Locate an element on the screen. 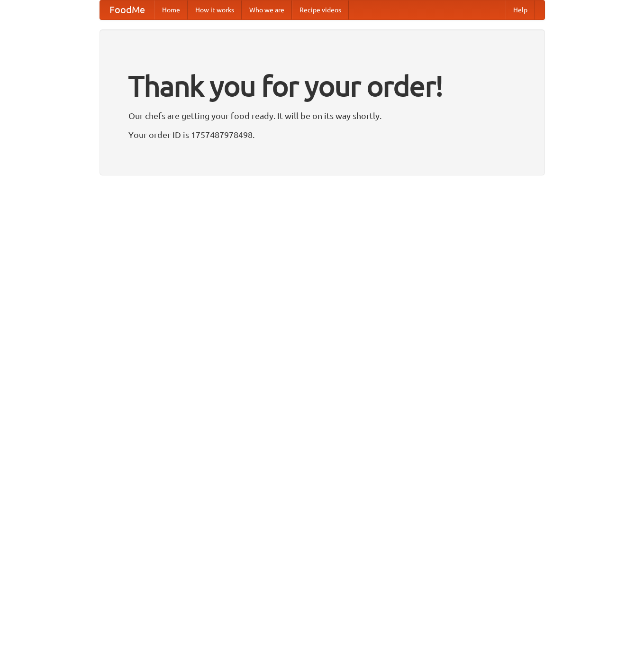  p: Our chefs are getting your food ready. It will be on its way shortly. is located at coordinates (322, 116).